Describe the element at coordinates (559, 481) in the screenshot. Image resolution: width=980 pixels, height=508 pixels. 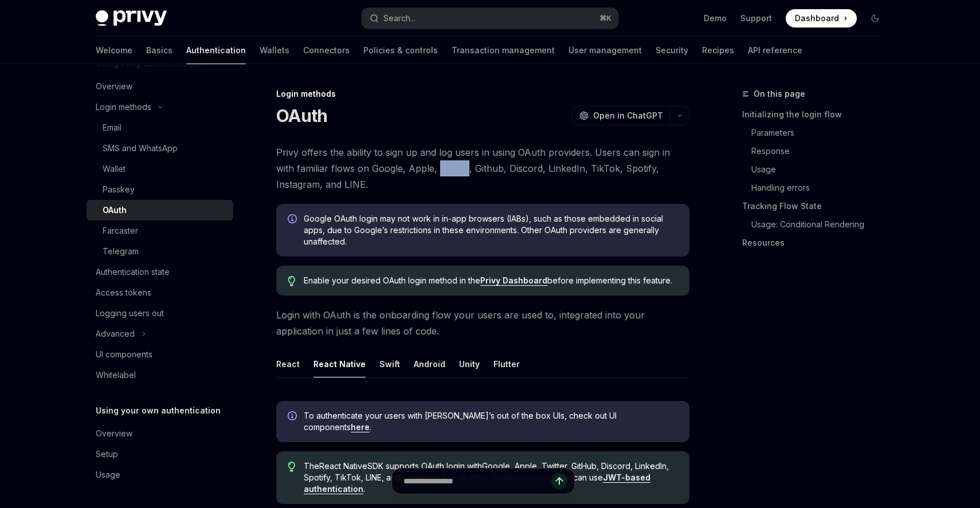
I see `button: Send message` at that location.